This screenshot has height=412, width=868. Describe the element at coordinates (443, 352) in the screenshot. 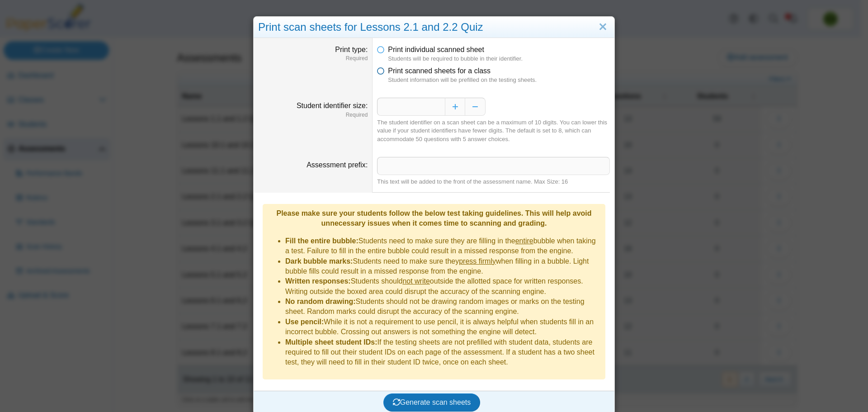

I see `li: If the testing sheets are not prefilled with student data, students are required to fill out thei...` at that location.